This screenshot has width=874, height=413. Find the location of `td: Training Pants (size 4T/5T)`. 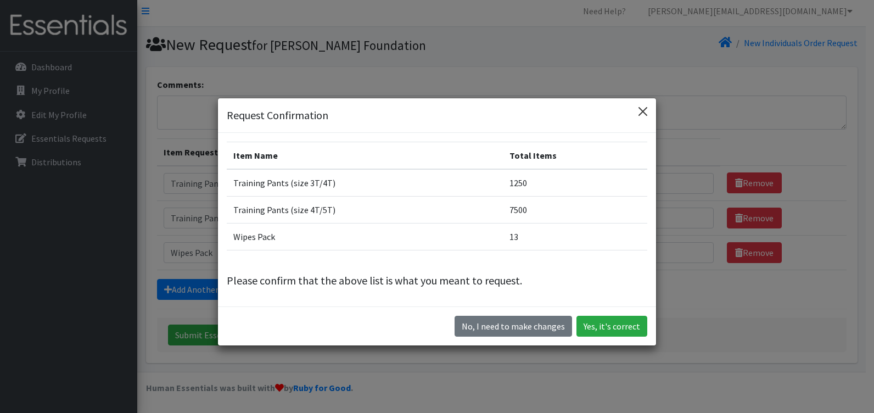

td: Training Pants (size 4T/5T) is located at coordinates (365, 210).